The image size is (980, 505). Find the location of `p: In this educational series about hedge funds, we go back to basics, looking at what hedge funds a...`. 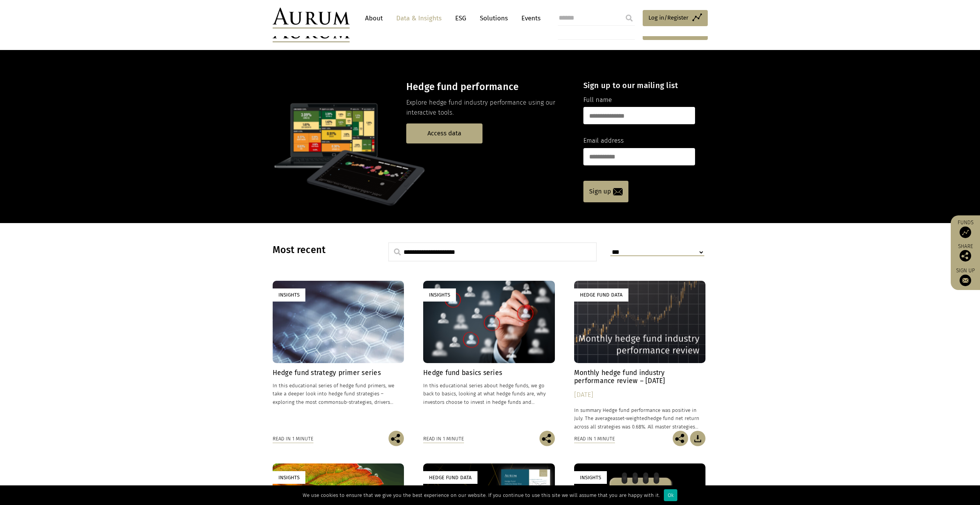

p: In this educational series about hedge funds, we go back to basics, looking at what hedge funds a... is located at coordinates (489, 394).